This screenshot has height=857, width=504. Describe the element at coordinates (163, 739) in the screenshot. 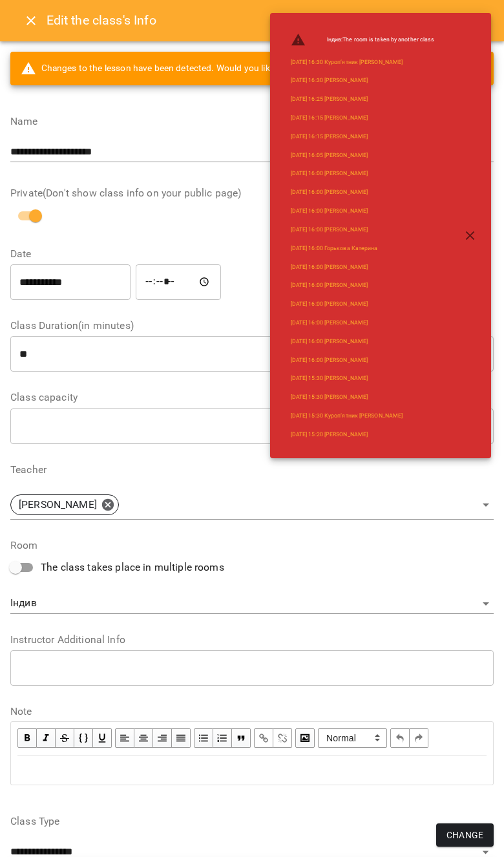

I see `button: Align Right` at that location.